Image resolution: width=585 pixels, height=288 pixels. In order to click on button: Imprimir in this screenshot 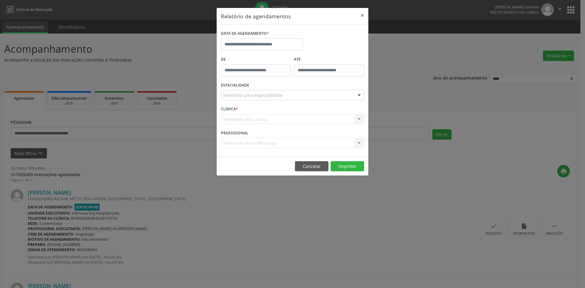, I will do `click(347, 166)`.